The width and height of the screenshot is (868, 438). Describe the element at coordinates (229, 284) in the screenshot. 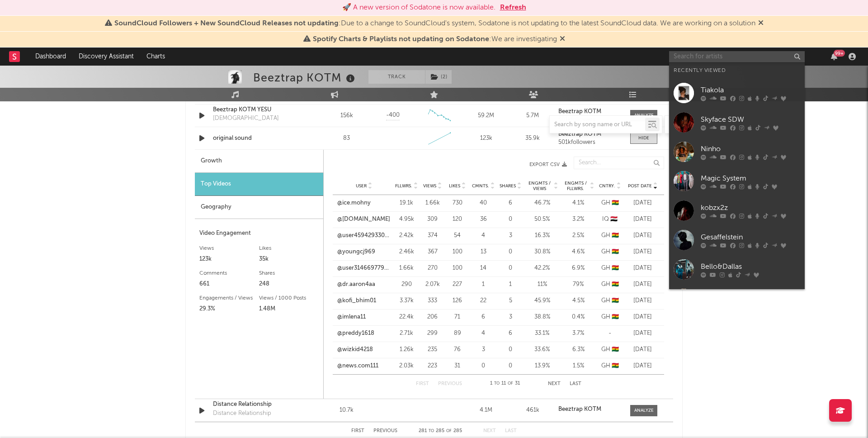

I see `div: 661` at that location.